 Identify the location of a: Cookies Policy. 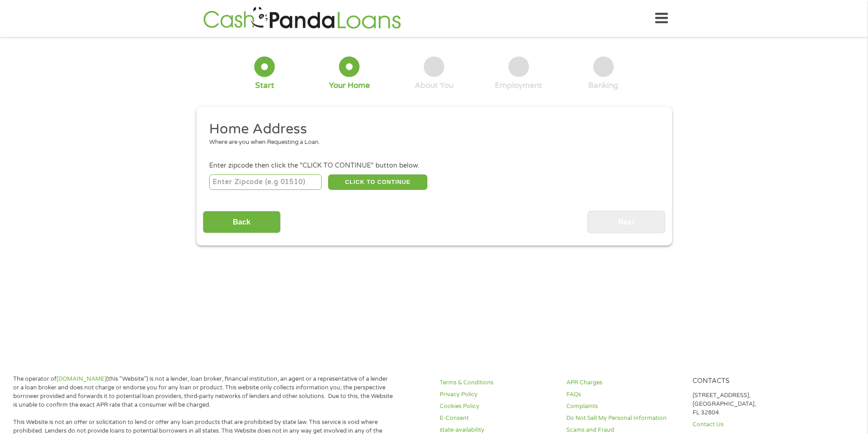
(498, 407).